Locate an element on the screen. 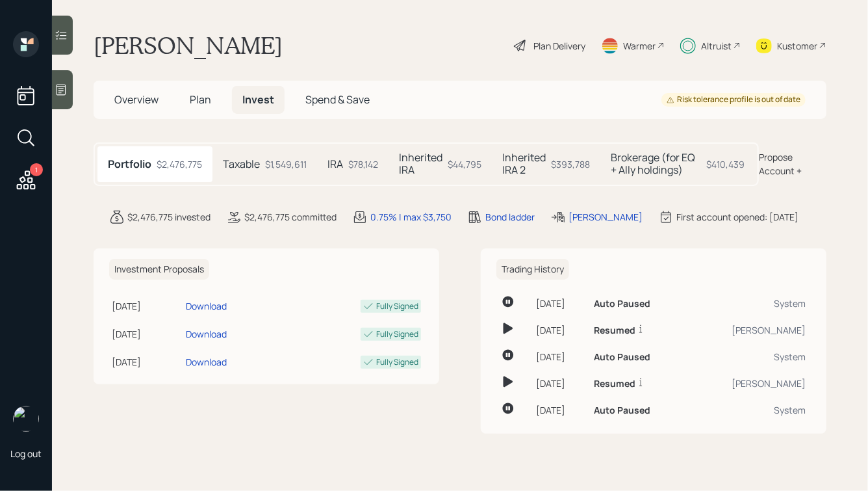 The width and height of the screenshot is (868, 491). div: $393,788 is located at coordinates (571, 164).